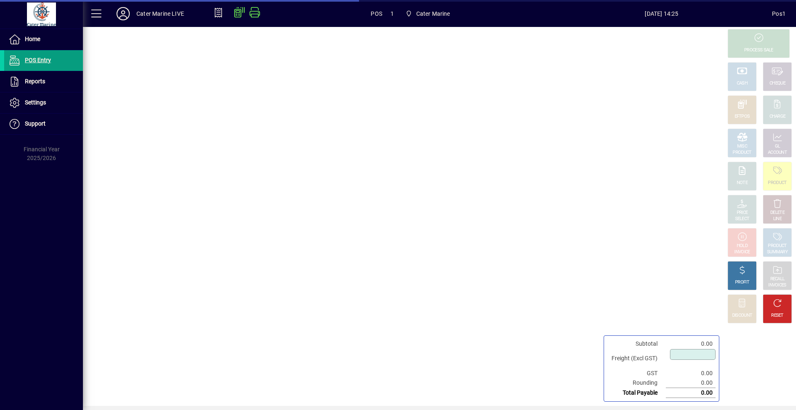 The image size is (796, 410). What do you see at coordinates (742, 315) in the screenshot?
I see `div: DISCOUNT` at bounding box center [742, 315].